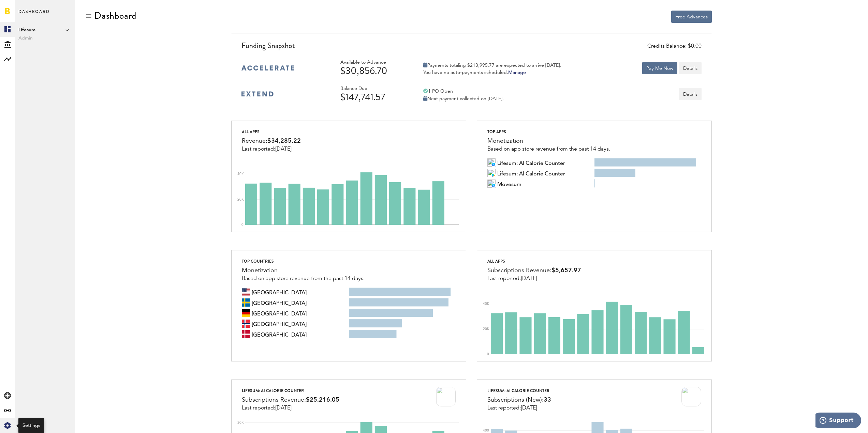 The height and width of the screenshot is (433, 868). I want to click on span: 33, so click(547, 400).